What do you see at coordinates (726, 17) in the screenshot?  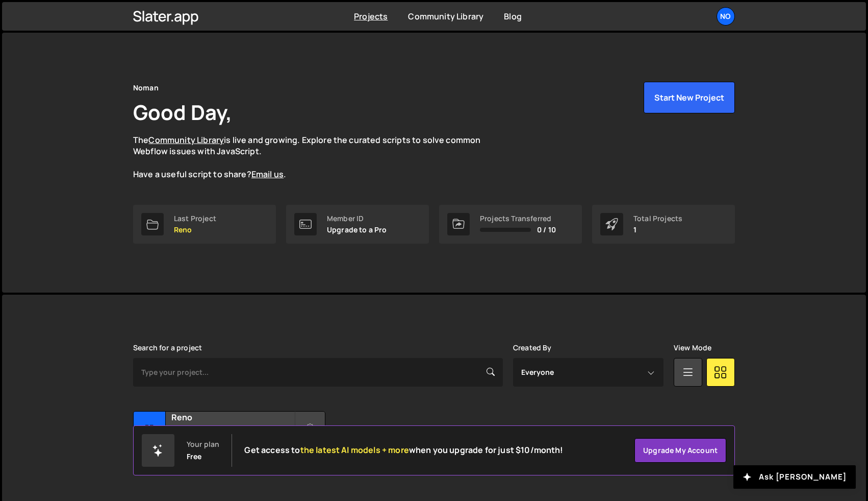 I see `div: No` at bounding box center [726, 17].